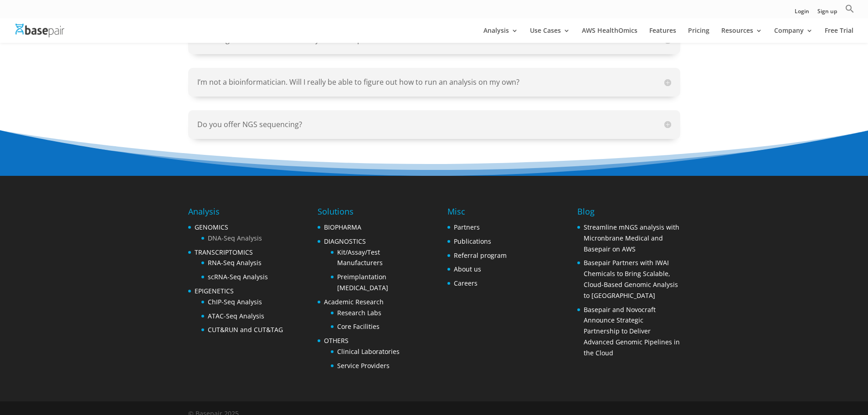 This screenshot has height=415, width=868. Describe the element at coordinates (363, 365) in the screenshot. I see `a: Service Providers` at that location.